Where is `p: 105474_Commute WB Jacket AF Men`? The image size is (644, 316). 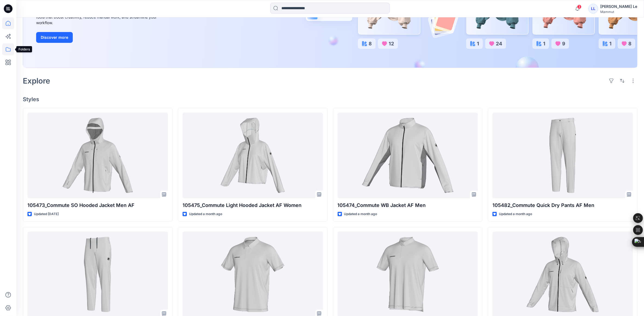
p: 105474_Commute WB Jacket AF Men is located at coordinates (408, 206).